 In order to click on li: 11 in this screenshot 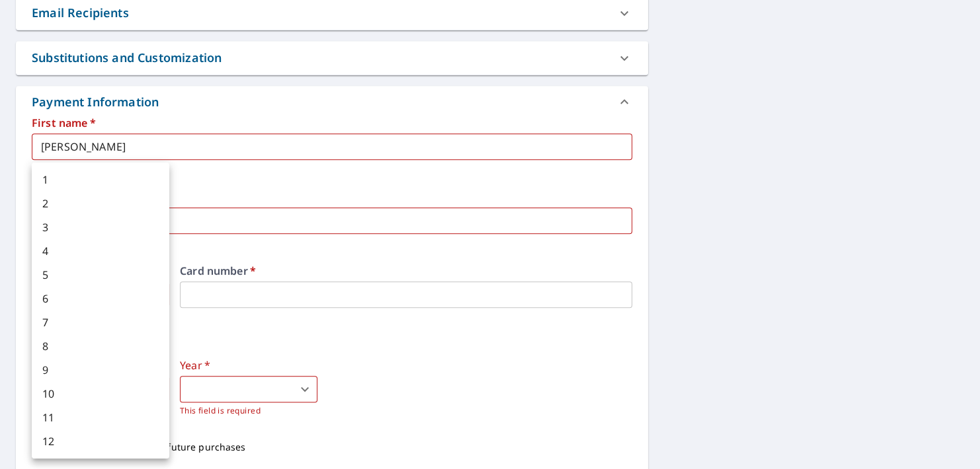, I will do `click(101, 418)`.